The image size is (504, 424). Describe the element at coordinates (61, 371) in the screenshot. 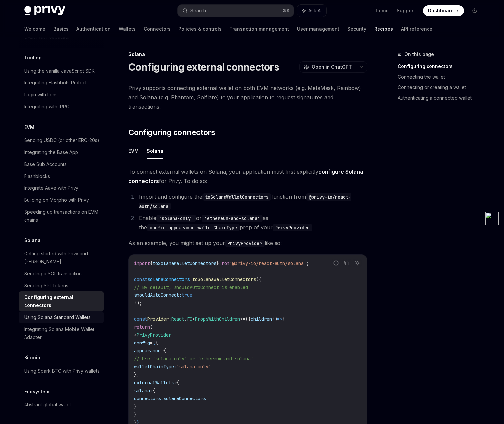

I see `a: Using Spark BTC with Privy wallets` at that location.